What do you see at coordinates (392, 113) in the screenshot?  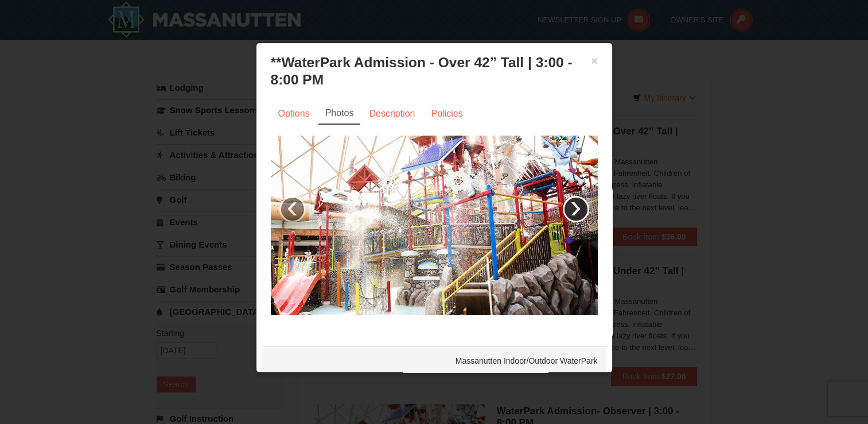 I see `a: Description` at bounding box center [392, 113].